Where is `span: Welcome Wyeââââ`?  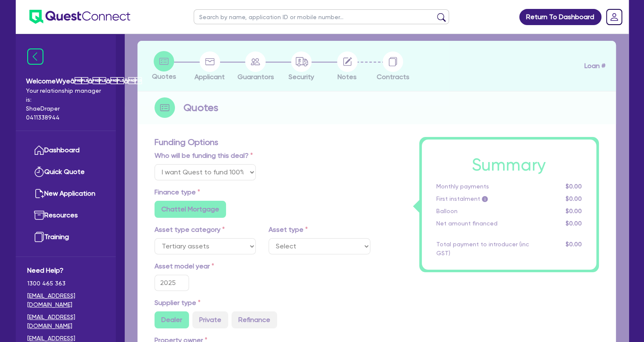 span: Welcome Wyeââââ is located at coordinates (65, 81).